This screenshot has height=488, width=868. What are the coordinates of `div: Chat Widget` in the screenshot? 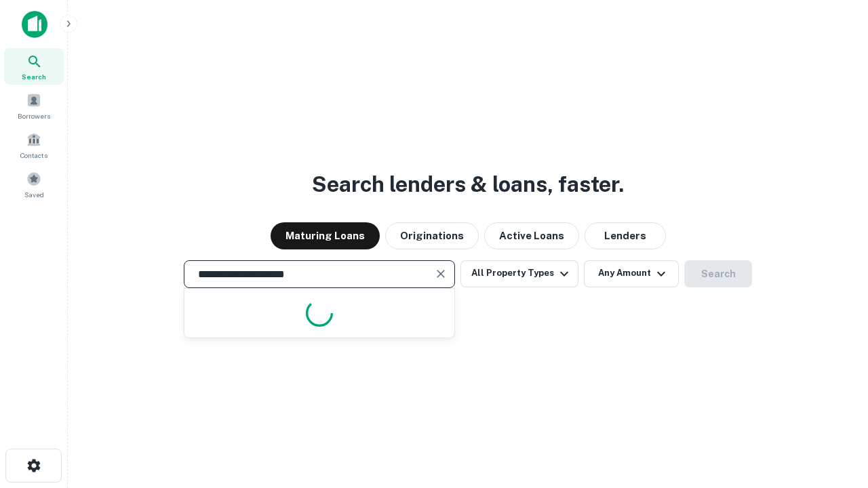 It's located at (833, 412).